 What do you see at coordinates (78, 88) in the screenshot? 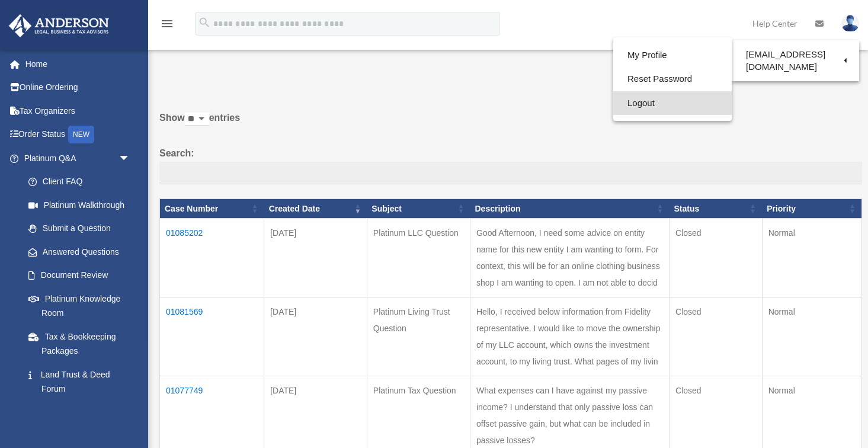
I see `a: Online Ordering` at bounding box center [78, 88].